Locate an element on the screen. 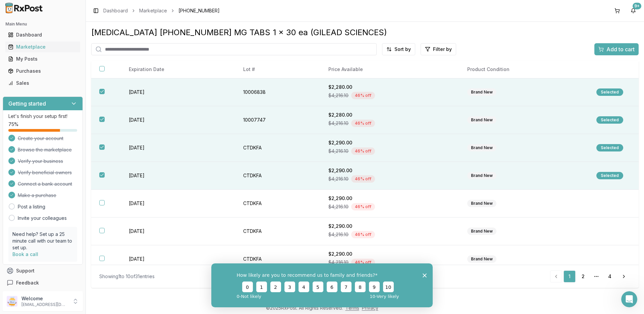  a: Book a call is located at coordinates (25, 254).